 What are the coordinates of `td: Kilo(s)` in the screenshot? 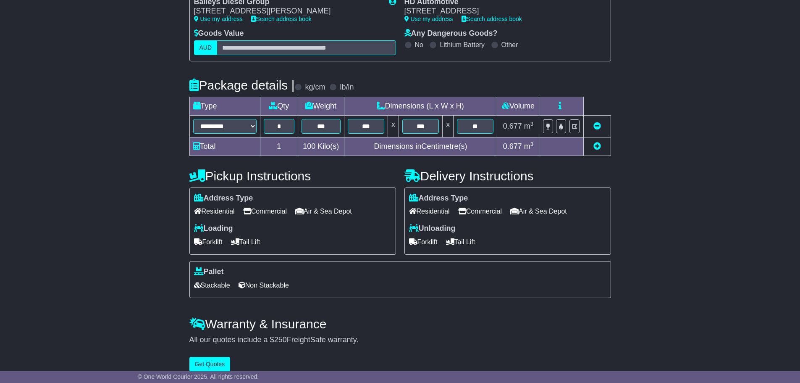 It's located at (321, 146).